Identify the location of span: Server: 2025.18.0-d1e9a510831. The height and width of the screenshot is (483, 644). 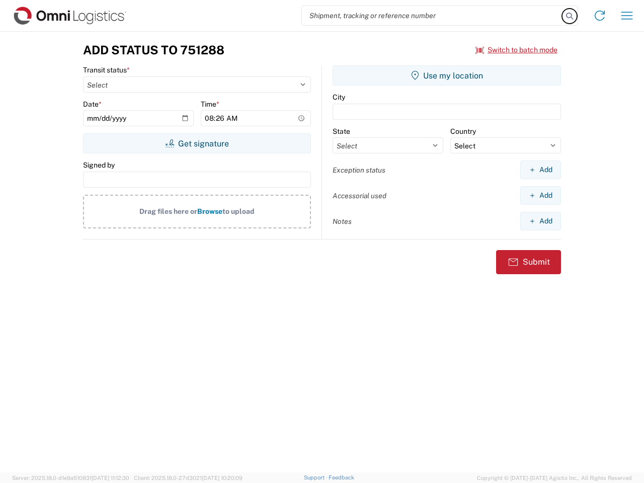
(70, 478).